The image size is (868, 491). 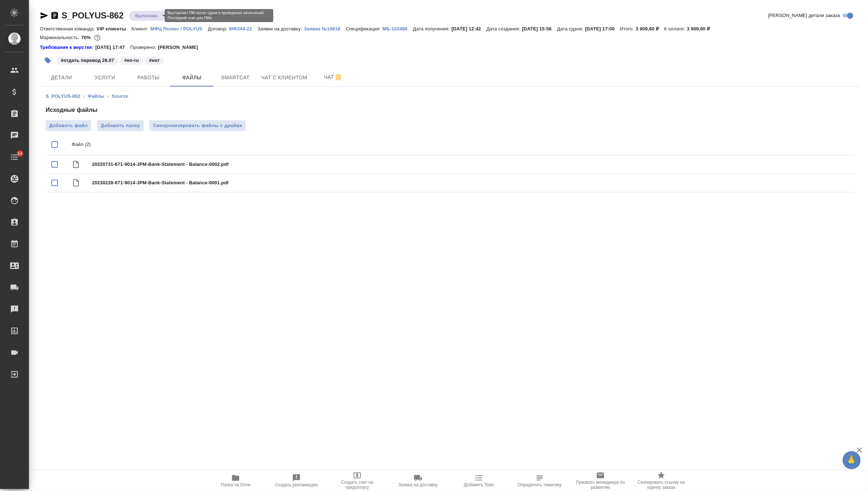 I want to click on span: Добавить файл, so click(x=68, y=126).